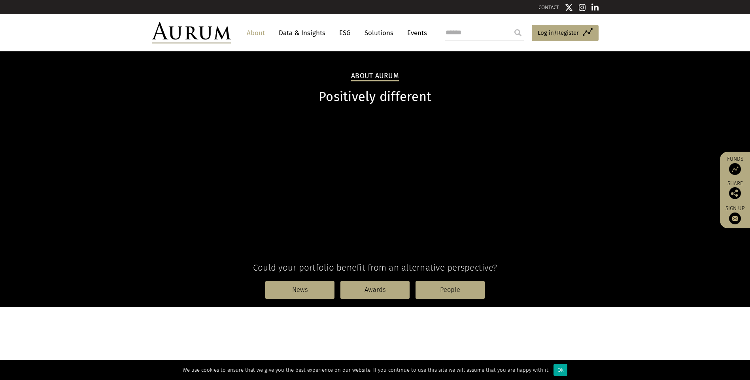 This screenshot has height=380, width=750. What do you see at coordinates (518, 33) in the screenshot?
I see `input: Submit` at bounding box center [518, 33].